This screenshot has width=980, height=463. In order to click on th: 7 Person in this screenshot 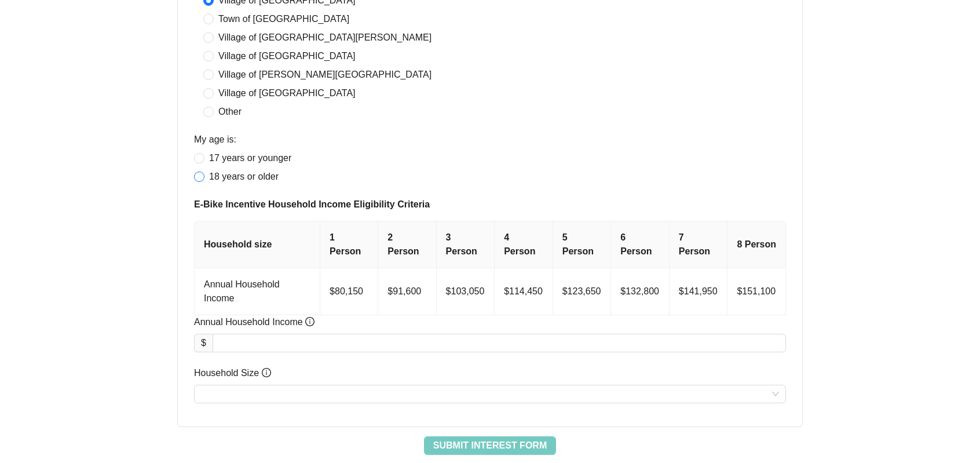, I will do `click(699, 244)`.